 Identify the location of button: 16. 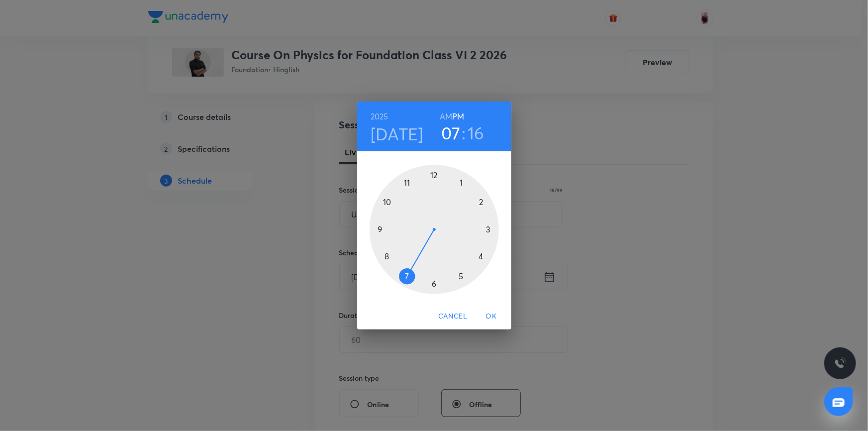
(476, 133).